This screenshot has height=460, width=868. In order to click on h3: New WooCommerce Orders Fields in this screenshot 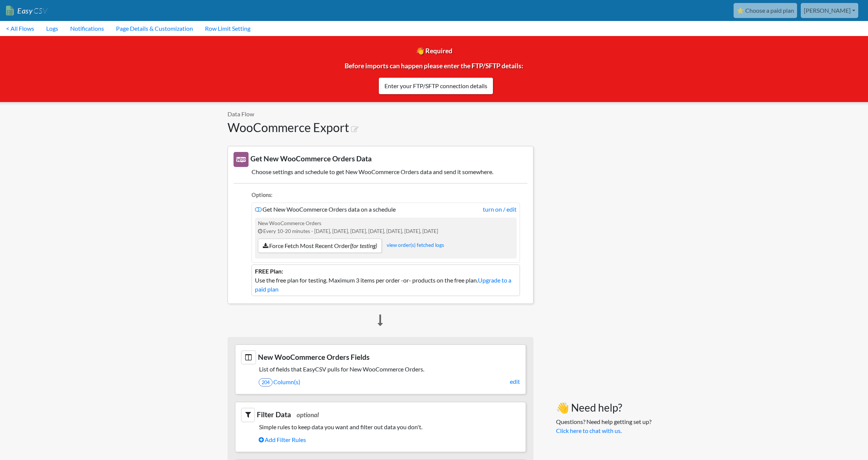, I will do `click(381, 357)`.